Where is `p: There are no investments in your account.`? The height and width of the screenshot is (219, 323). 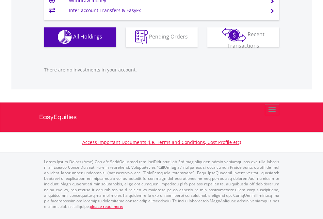
p: There are no investments in your account. is located at coordinates (162, 70).